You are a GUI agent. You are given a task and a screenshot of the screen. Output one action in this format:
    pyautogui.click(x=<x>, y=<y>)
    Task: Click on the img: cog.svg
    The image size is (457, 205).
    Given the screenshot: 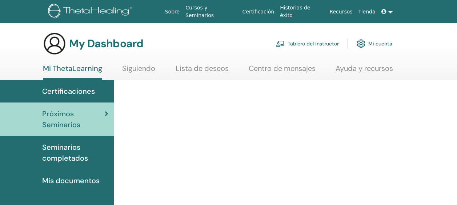 What is the action you would take?
    pyautogui.click(x=361, y=44)
    